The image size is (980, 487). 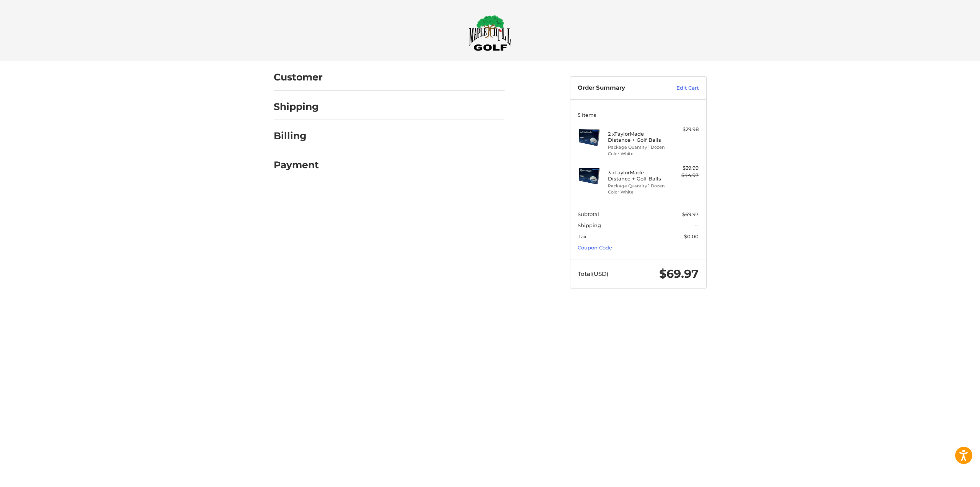 I want to click on span: Total (USD), so click(x=593, y=274).